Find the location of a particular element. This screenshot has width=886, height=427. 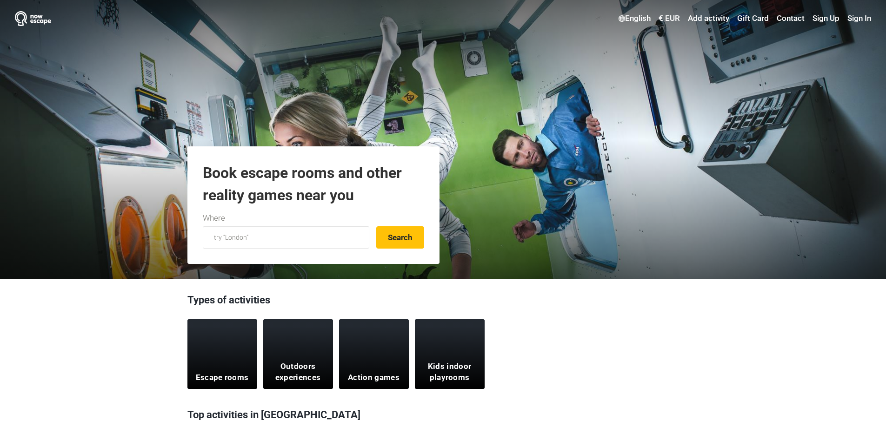

a: Sign Up is located at coordinates (826, 19).